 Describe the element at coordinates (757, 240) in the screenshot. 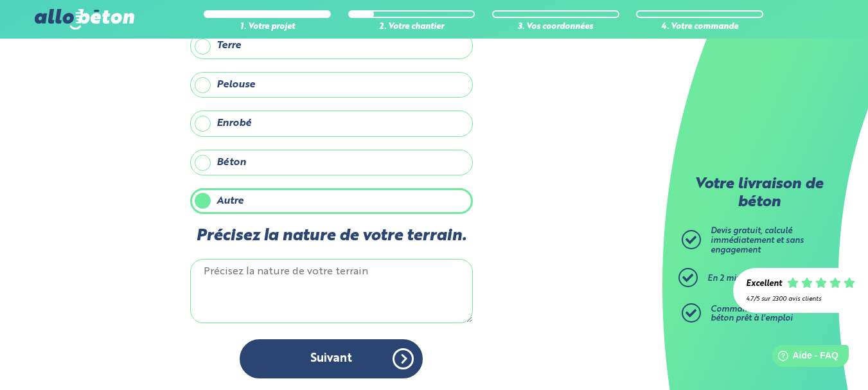

I see `span: Devis gratuit, calculé immédiatement et sans engagement` at that location.